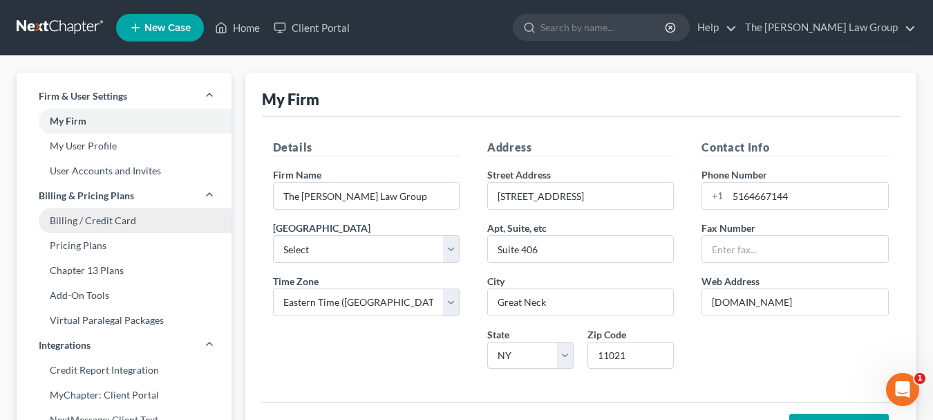 This screenshot has width=933, height=420. I want to click on a: Help, so click(714, 28).